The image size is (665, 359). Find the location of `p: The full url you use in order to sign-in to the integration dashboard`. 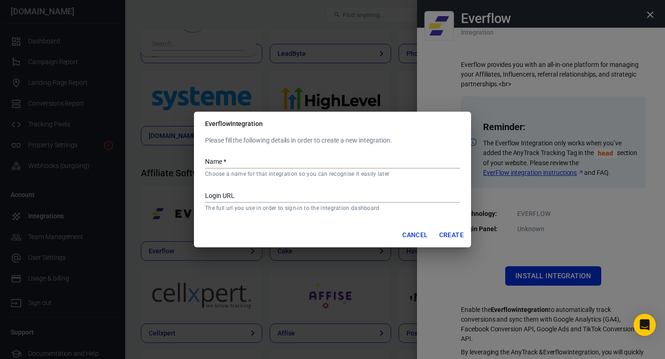

p: The full url you use in order to sign-in to the integration dashboard is located at coordinates (332, 208).